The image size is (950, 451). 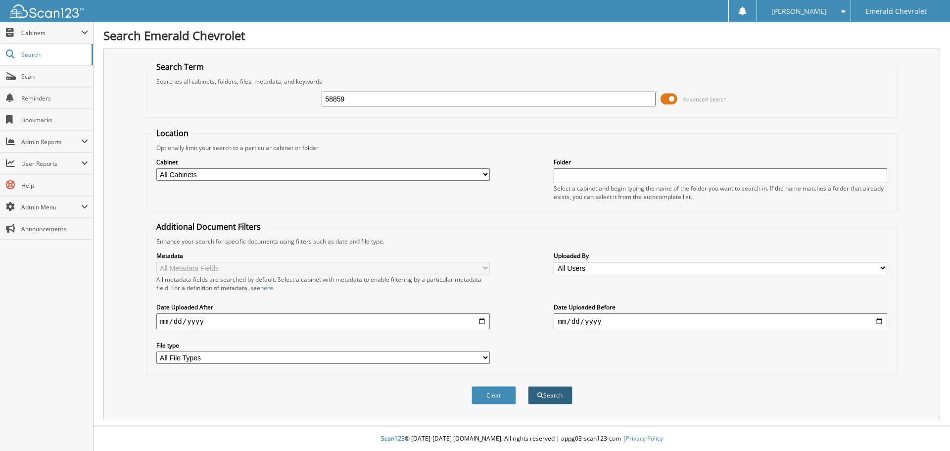 I want to click on legend: Search Term, so click(x=180, y=67).